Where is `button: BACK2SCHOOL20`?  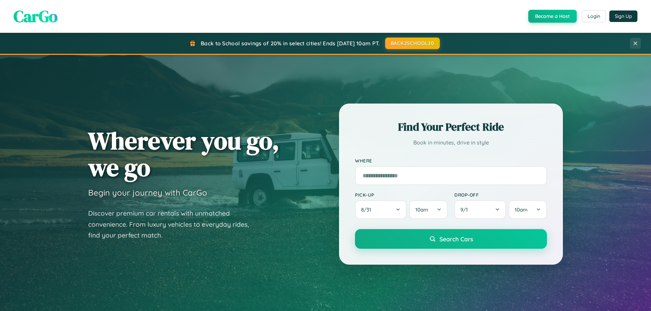
button: BACK2SCHOOL20 is located at coordinates (412, 43).